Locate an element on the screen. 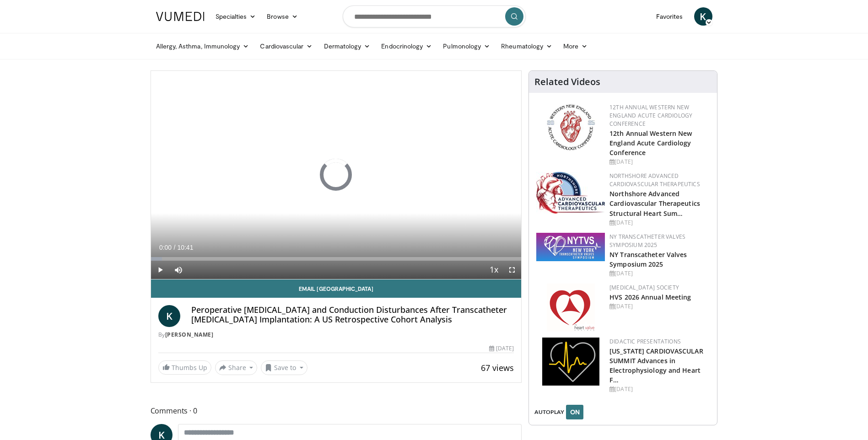 The width and height of the screenshot is (868, 440). a: Specialties is located at coordinates (235, 16).